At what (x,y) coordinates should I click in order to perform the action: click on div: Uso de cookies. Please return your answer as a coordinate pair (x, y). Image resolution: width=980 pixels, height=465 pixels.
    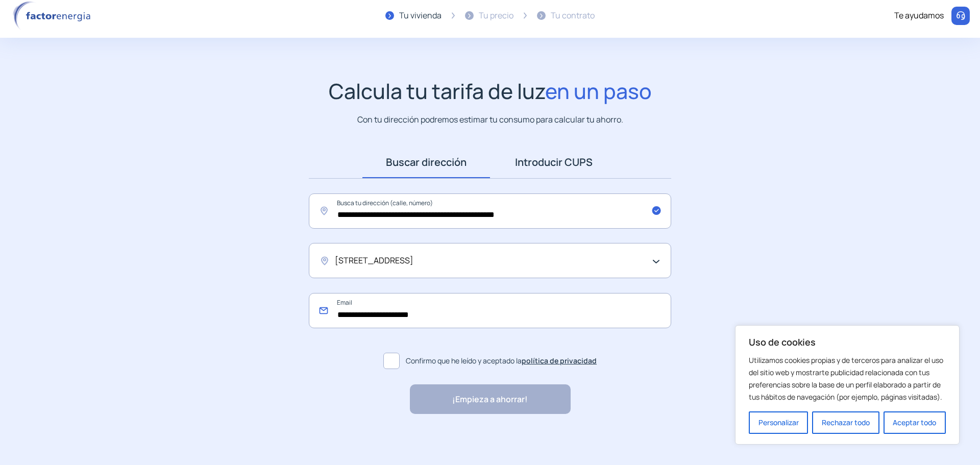
    Looking at the image, I should click on (847, 385).